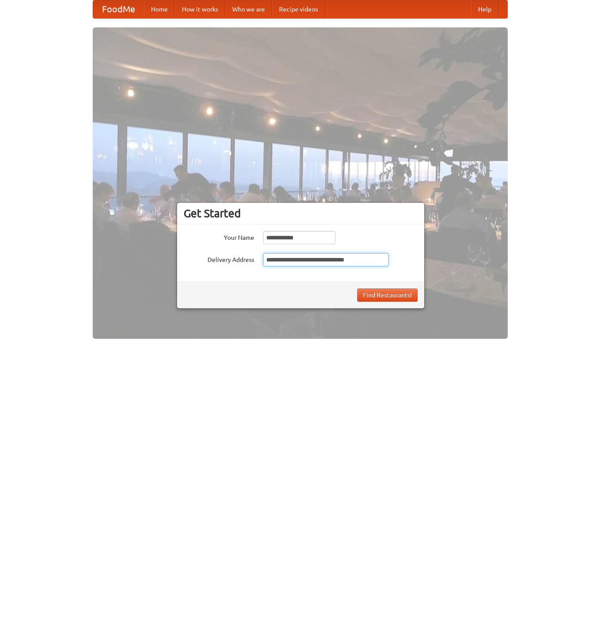 The image size is (600, 625). What do you see at coordinates (200, 9) in the screenshot?
I see `a: How it works` at bounding box center [200, 9].